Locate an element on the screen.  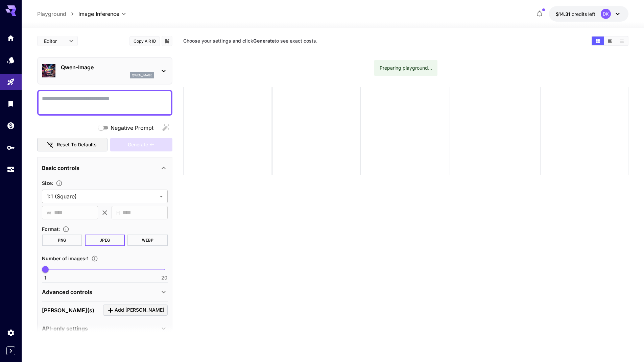
div: Advanced controls is located at coordinates (105, 292).